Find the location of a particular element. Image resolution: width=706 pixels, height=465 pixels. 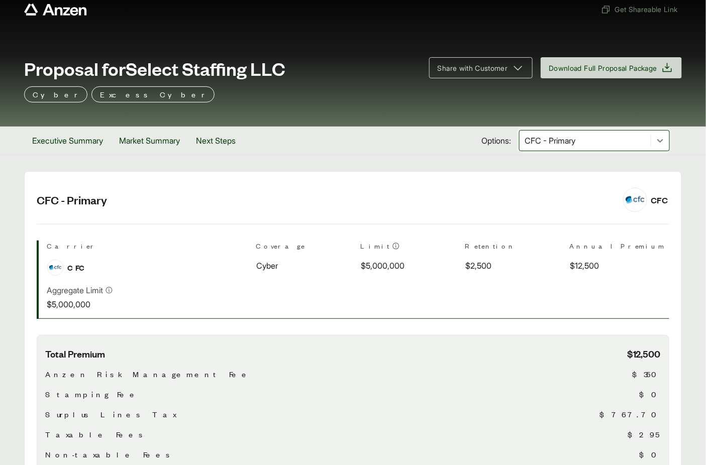

span: Total Premium is located at coordinates (75, 354).